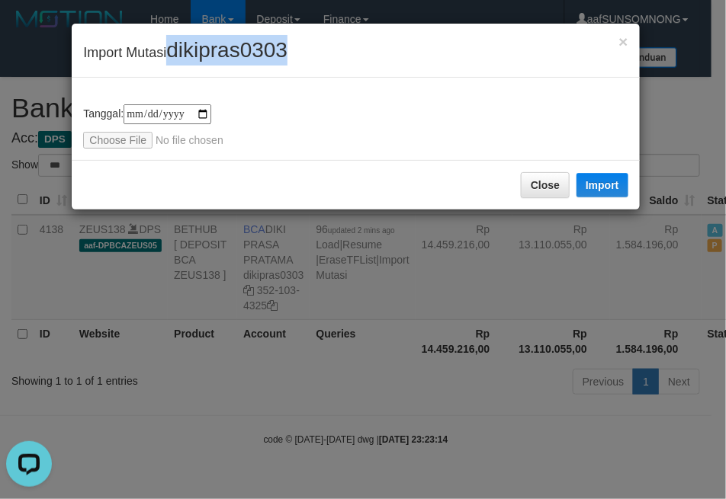  Describe the element at coordinates (29, 29) in the screenshot. I see `button: Open LiveChat chat widget` at that location.